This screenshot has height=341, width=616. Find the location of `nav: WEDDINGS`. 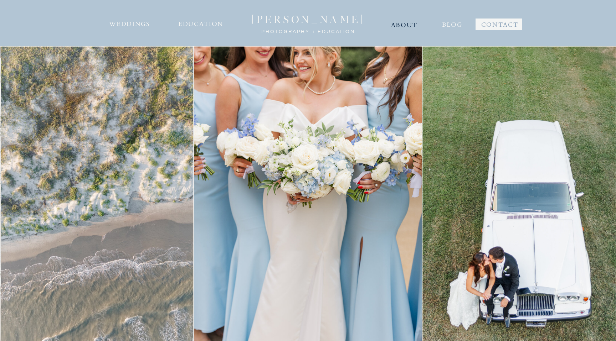

nav: WEDDINGS is located at coordinates (129, 23).